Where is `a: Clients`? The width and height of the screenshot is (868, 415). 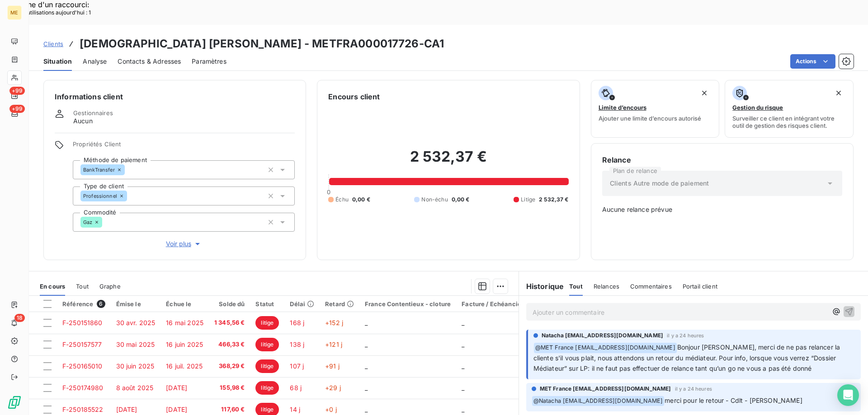 a: Clients is located at coordinates (53, 44).